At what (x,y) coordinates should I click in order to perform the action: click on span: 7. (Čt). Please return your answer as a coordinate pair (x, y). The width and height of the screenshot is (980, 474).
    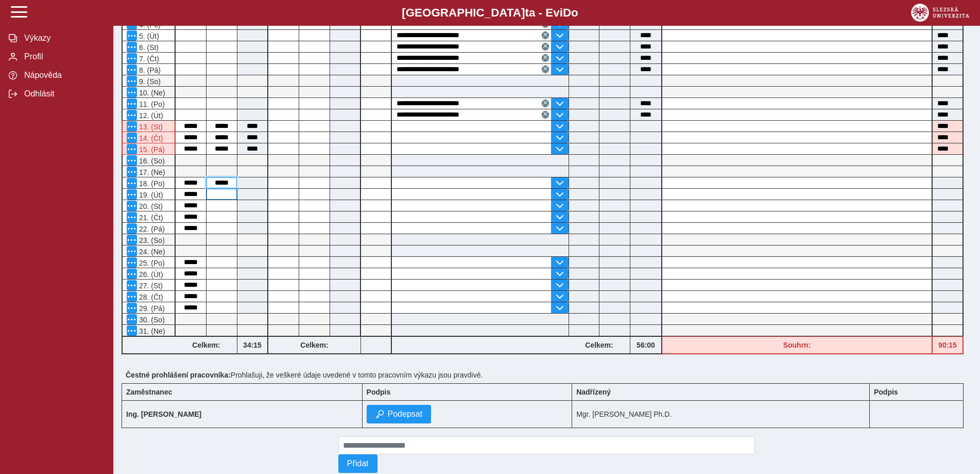
    Looking at the image, I should click on (148, 59).